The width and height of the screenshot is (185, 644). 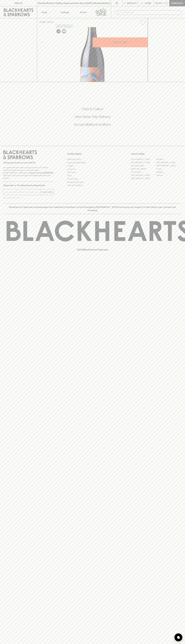 What do you see at coordinates (47, 192) in the screenshot?
I see `button: SUBSCRIBE` at bounding box center [47, 192].